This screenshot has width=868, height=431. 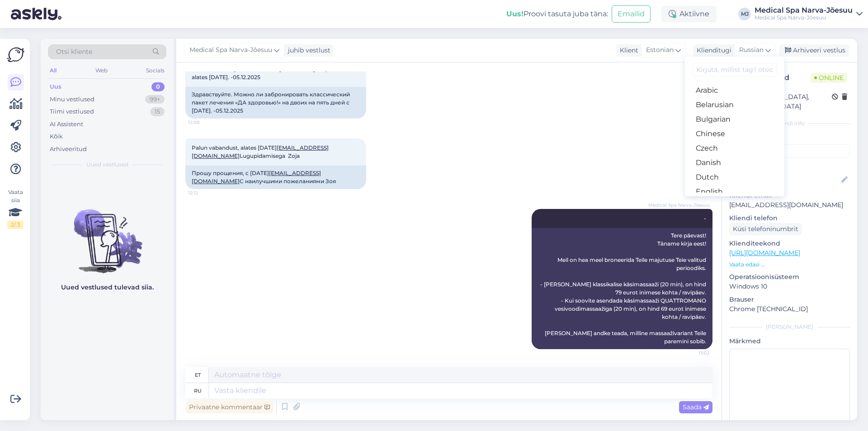 I want to click on div: 99+, so click(x=155, y=99).